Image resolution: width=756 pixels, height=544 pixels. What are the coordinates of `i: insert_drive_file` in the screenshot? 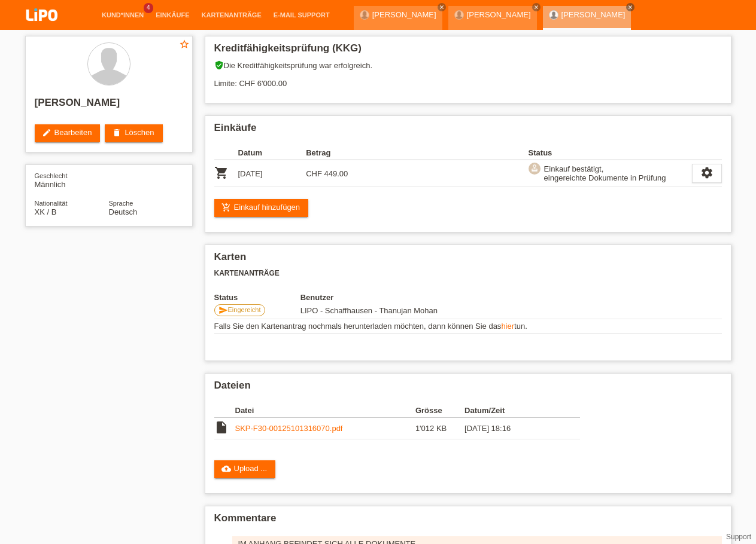 It's located at (221, 428).